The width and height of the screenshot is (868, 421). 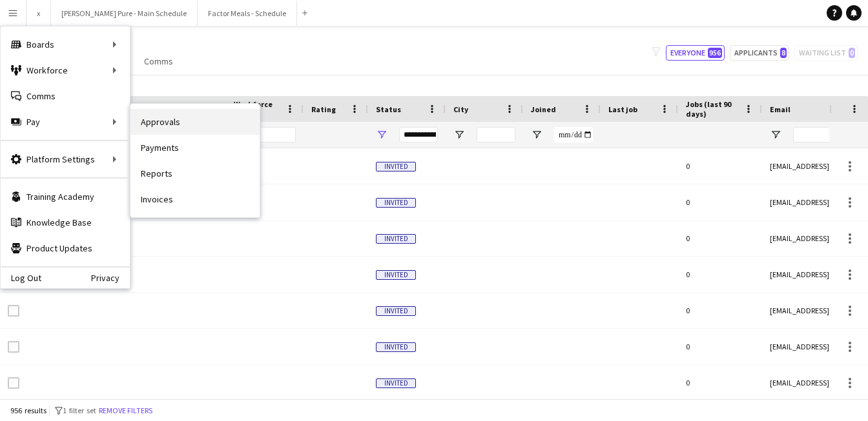 I want to click on span: Workforce ID, so click(x=257, y=109).